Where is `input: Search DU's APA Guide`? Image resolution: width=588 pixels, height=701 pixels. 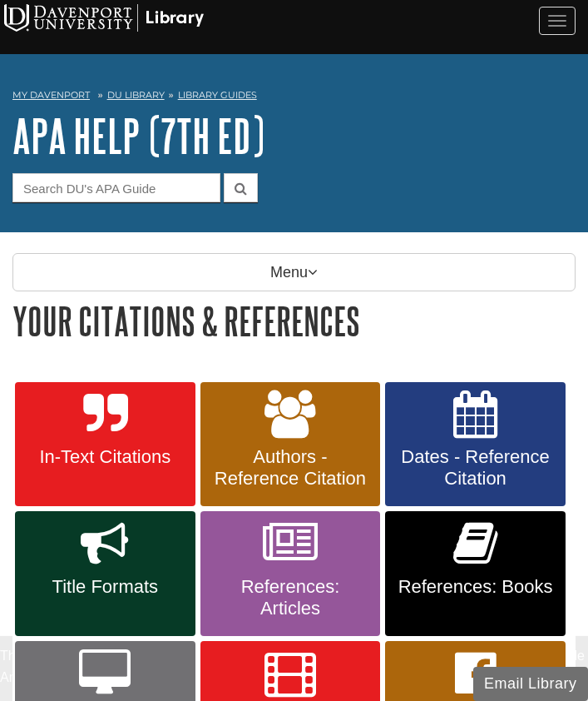 input: Search DU's APA Guide is located at coordinates (117, 187).